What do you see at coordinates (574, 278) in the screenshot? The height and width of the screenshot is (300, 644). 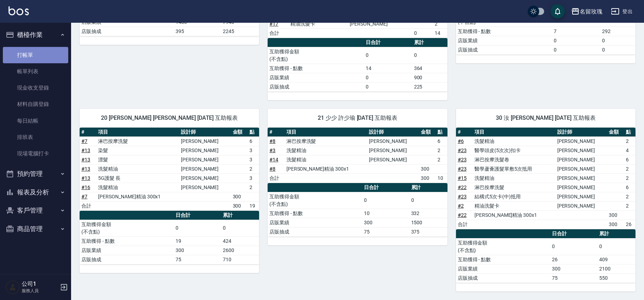 I see `td: 75` at bounding box center [574, 278].